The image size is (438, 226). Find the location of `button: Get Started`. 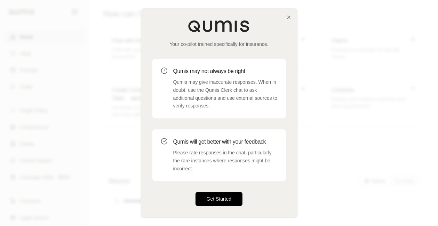

button: Get Started is located at coordinates (219, 199).